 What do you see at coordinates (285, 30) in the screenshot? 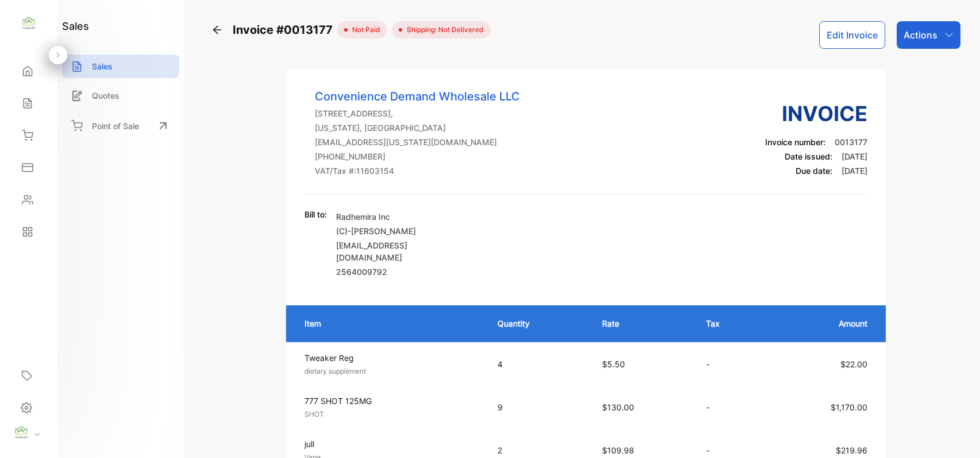
I see `span: Invoice #0013177` at bounding box center [285, 30].